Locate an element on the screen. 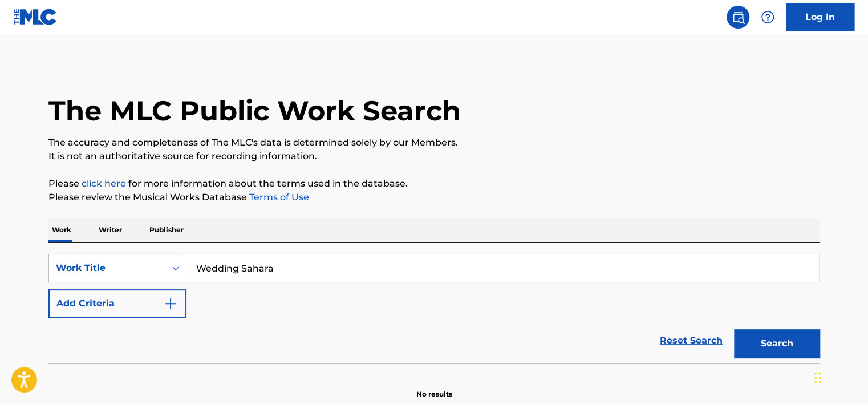  h1: The MLC Public Work Search is located at coordinates (254, 111).